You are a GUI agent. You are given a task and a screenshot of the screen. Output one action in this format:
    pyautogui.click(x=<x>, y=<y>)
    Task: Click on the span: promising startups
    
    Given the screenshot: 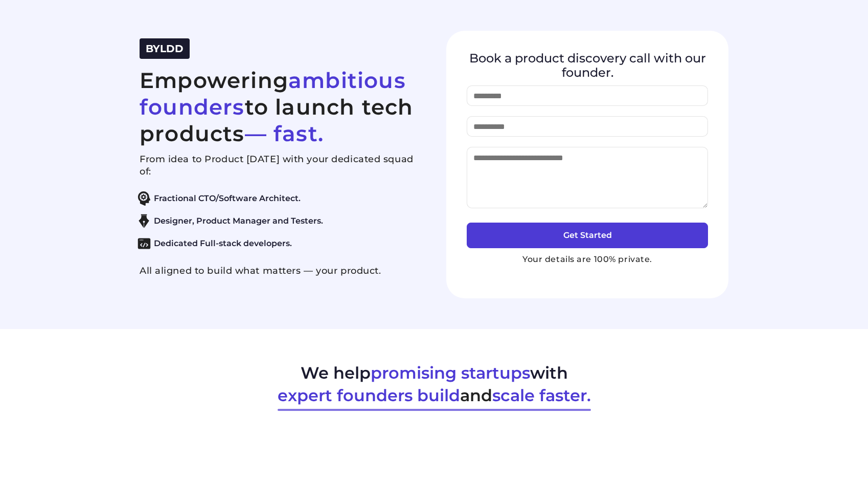 What is the action you would take?
    pyautogui.click(x=451, y=372)
    